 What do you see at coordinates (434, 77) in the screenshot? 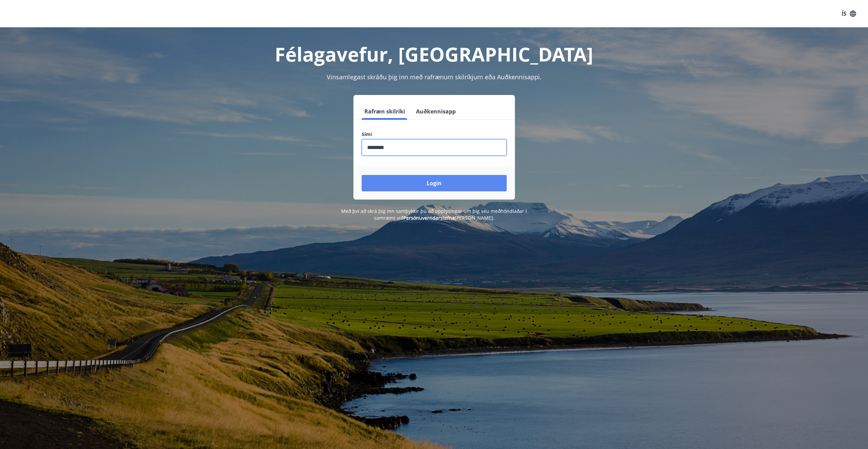
I see `span: Vinsamlegast skráðu þig inn með rafrænum skilríkjum eða Auðkennisappi.` at bounding box center [434, 77].